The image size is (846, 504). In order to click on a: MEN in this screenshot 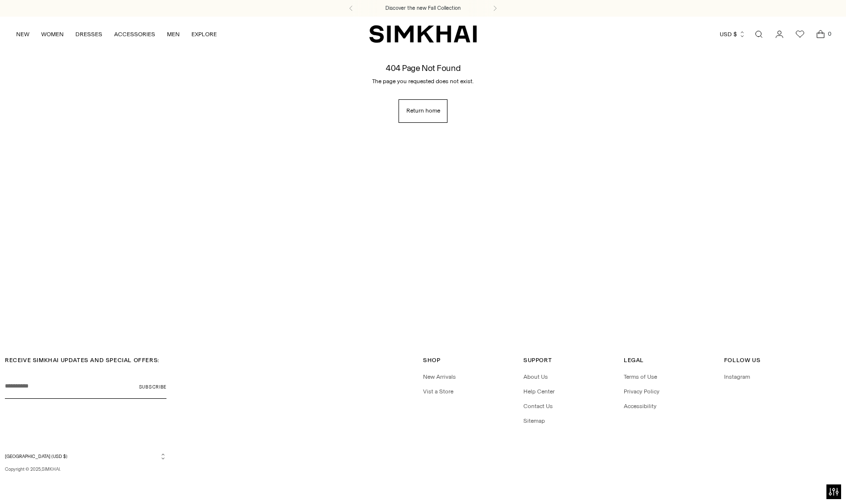, I will do `click(173, 34)`.